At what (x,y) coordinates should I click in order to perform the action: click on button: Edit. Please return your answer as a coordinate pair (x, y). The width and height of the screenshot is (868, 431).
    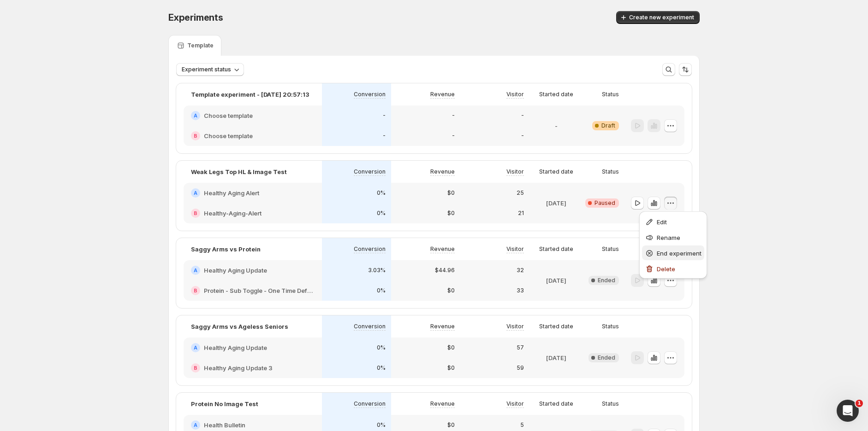
    Looking at the image, I should click on (673, 222).